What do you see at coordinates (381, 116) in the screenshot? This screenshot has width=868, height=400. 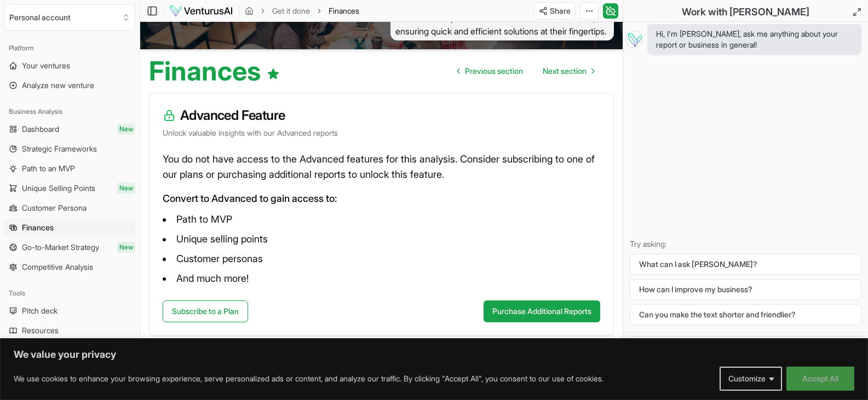 I see `h3: Advanced Feature` at bounding box center [381, 116].